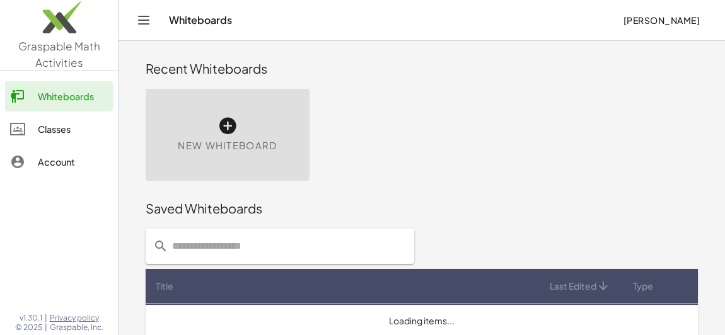 The width and height of the screenshot is (725, 335). What do you see at coordinates (73, 129) in the screenshot?
I see `div: Classes` at bounding box center [73, 129].